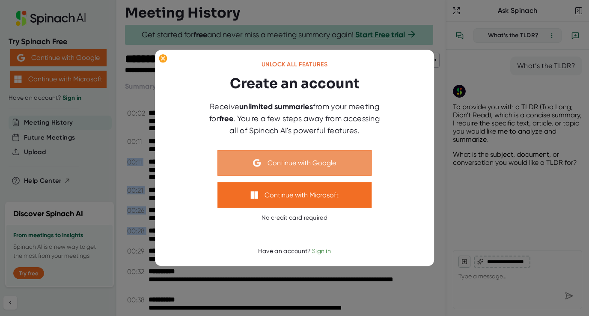 Image resolution: width=589 pixels, height=316 pixels. What do you see at coordinates (276, 107) in the screenshot?
I see `b: unlimited summaries` at bounding box center [276, 107].